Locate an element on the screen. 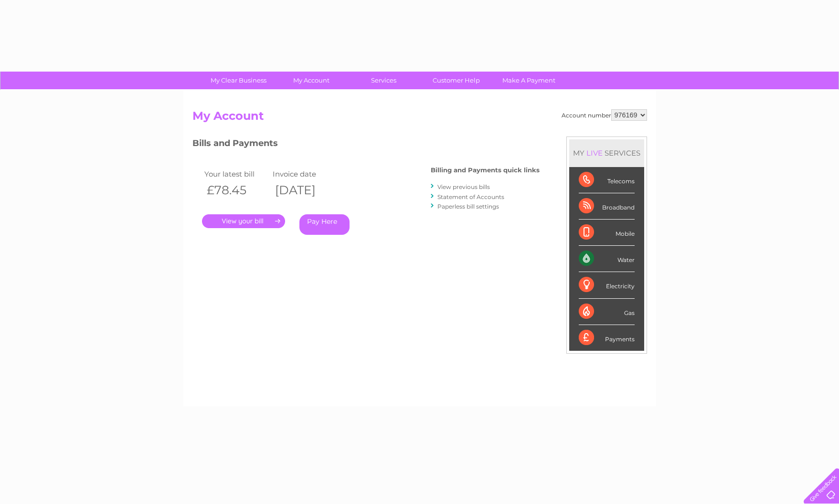  div: Payments is located at coordinates (607, 338).